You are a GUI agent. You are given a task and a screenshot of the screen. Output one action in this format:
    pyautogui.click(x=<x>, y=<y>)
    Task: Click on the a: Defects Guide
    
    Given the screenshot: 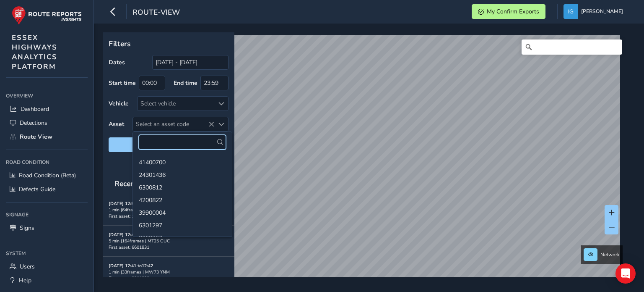 What is the action you would take?
    pyautogui.click(x=47, y=189)
    